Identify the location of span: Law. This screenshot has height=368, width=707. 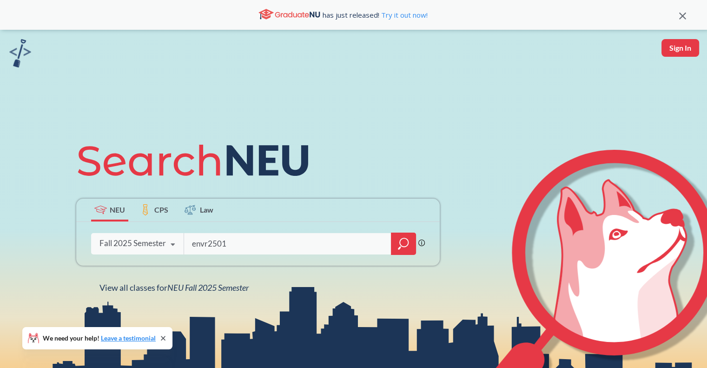
(206, 209).